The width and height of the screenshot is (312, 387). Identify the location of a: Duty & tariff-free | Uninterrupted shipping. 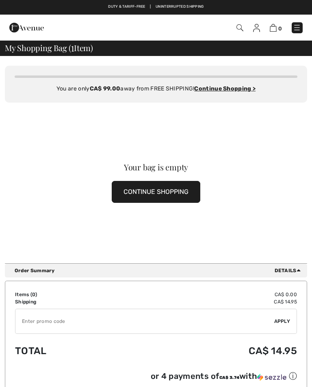
(156, 6).